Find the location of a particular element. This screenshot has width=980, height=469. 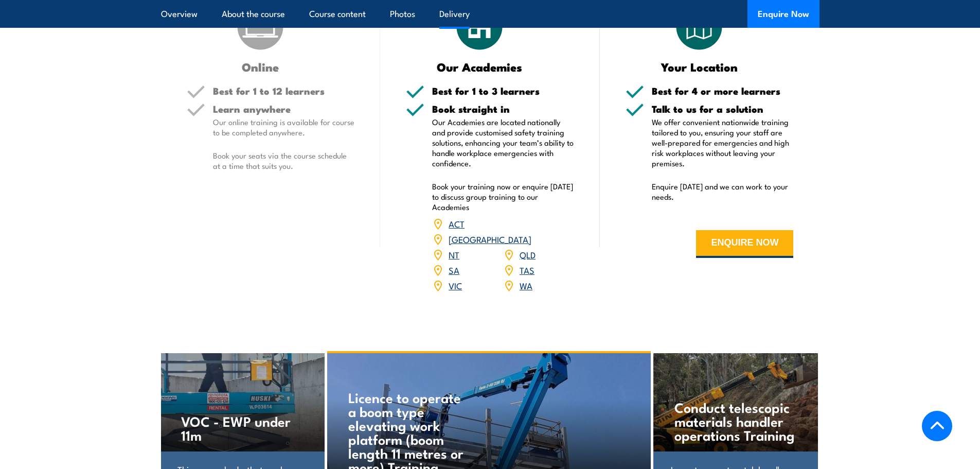

h5: Book straight in is located at coordinates (503, 109).